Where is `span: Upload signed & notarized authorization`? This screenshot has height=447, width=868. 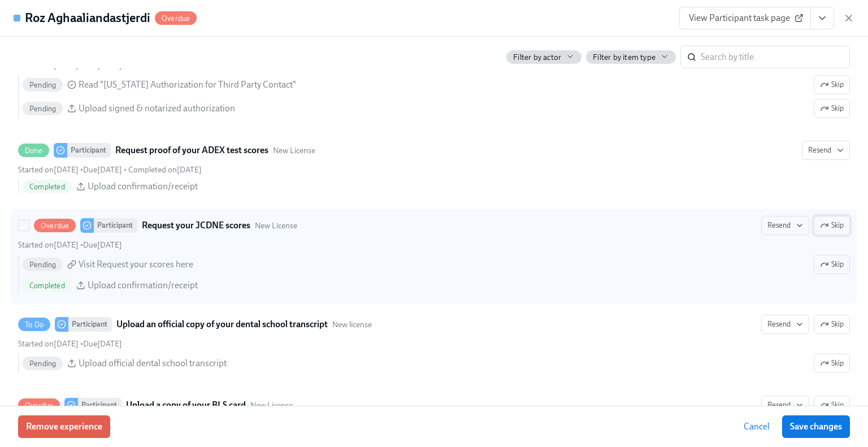 span: Upload signed & notarized authorization is located at coordinates (156, 109).